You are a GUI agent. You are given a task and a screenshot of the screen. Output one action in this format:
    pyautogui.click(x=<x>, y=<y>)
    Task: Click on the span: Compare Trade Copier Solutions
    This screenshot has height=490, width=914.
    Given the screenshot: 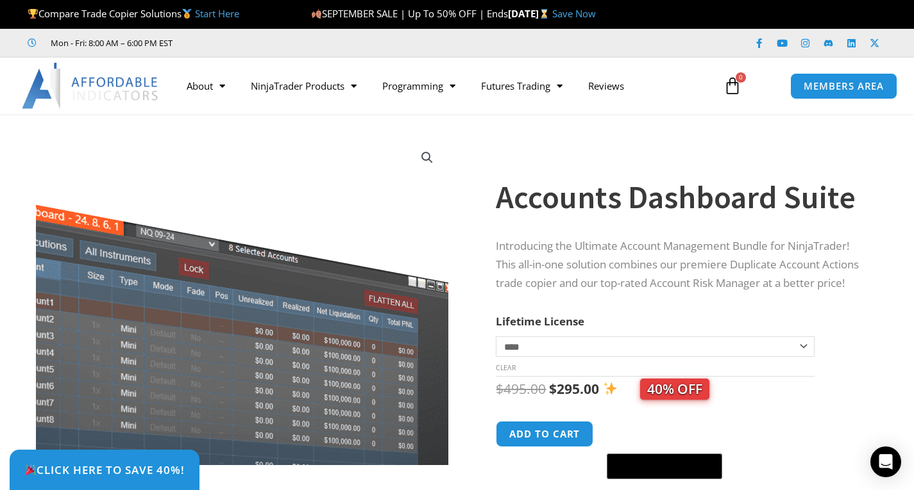 What is the action you would take?
    pyautogui.click(x=133, y=13)
    